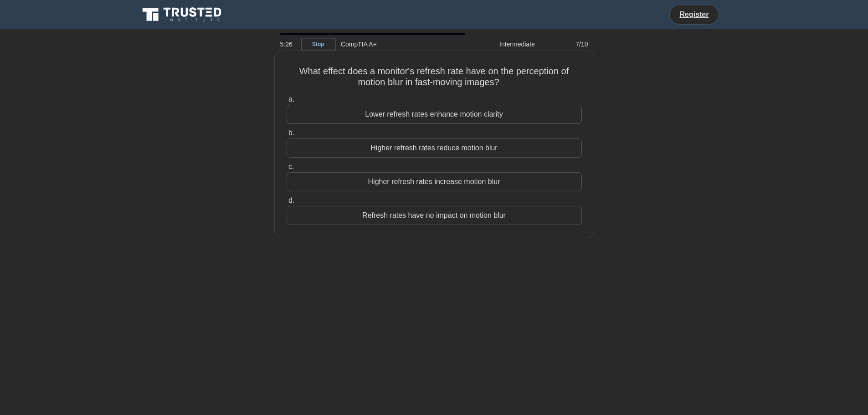 The width and height of the screenshot is (868, 415). Describe the element at coordinates (434, 77) in the screenshot. I see `h5: What effect does a monitor's refresh rate have on the perception of motion blur in fast-moving im...` at that location.